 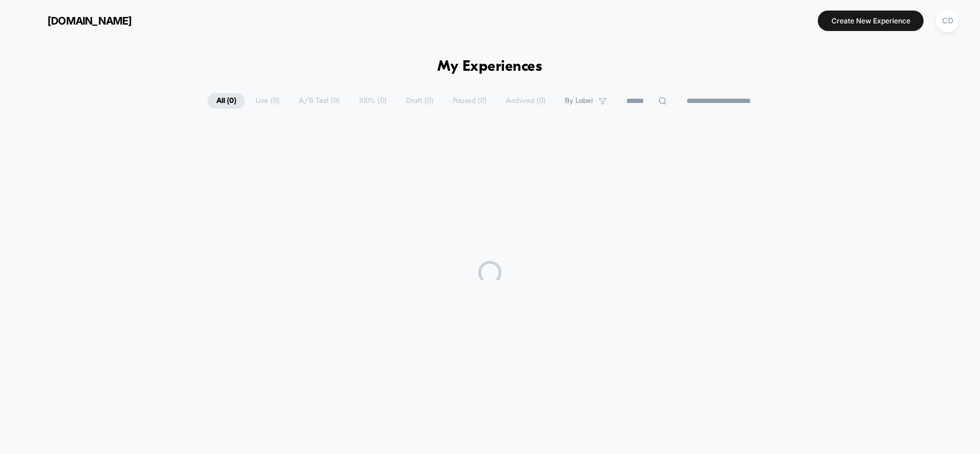 I want to click on button: CD, so click(x=947, y=21).